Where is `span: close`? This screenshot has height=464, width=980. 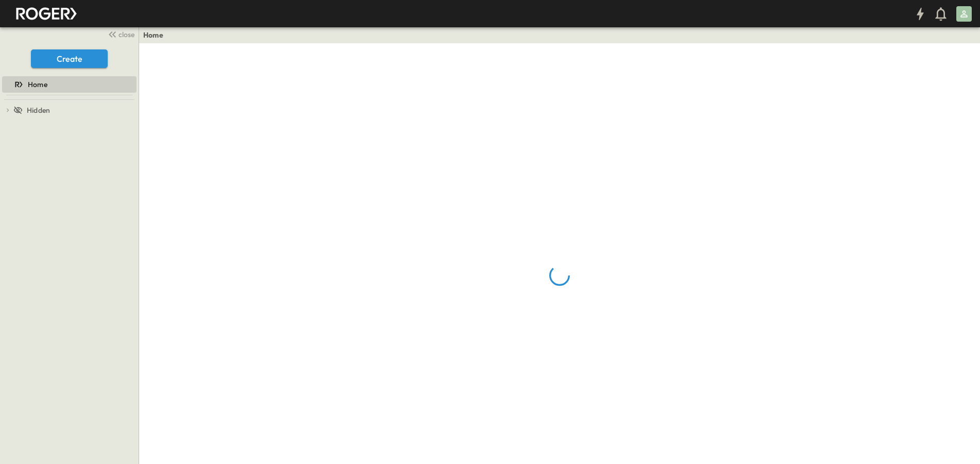
span: close is located at coordinates (126, 35).